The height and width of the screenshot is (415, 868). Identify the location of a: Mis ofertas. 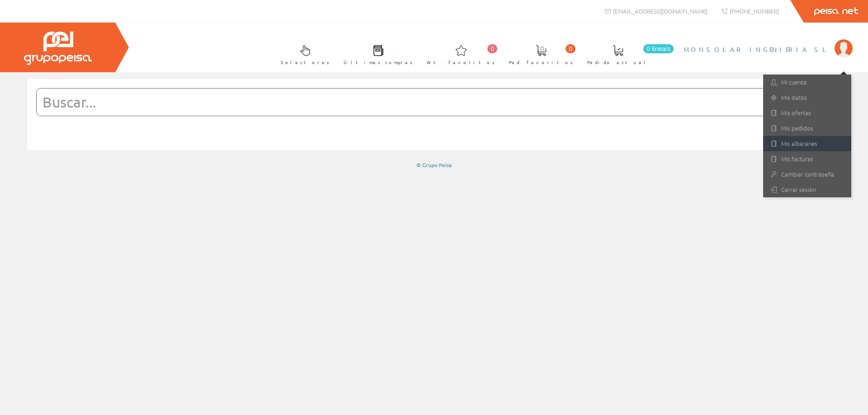
(807, 113).